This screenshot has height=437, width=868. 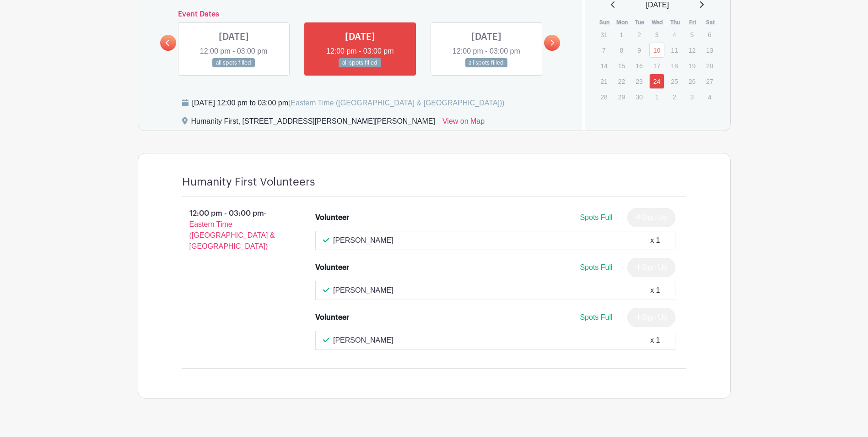 I want to click on h4: Humanity First Volunteers, so click(x=248, y=182).